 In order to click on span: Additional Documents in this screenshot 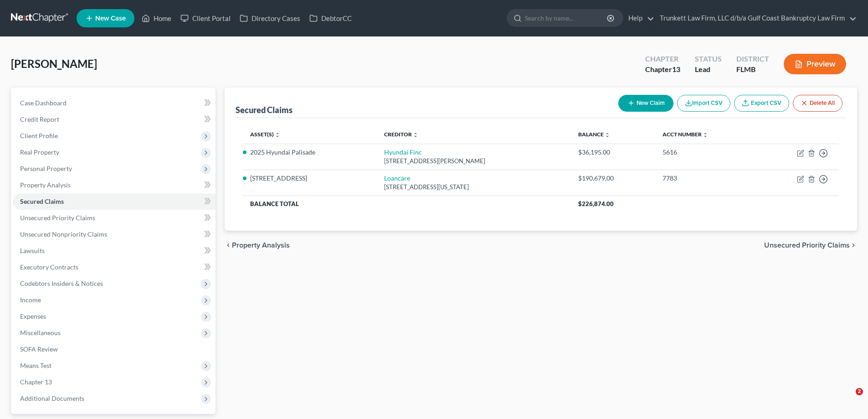, I will do `click(52, 398)`.